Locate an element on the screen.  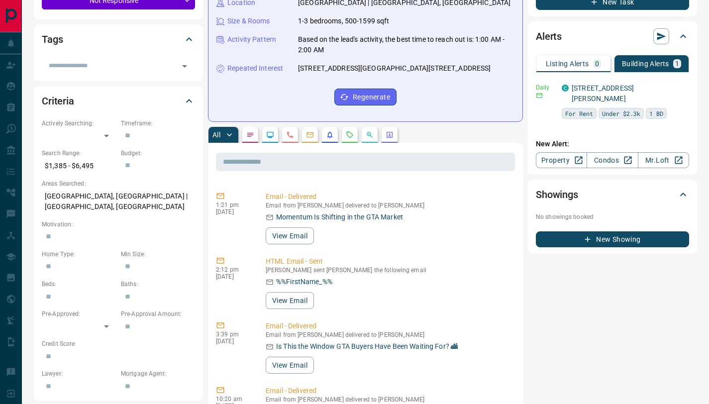
span: Under $2.3k is located at coordinates (621, 113).